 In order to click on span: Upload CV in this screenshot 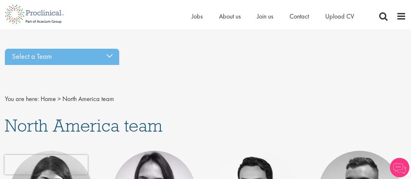, I will do `click(339, 16)`.